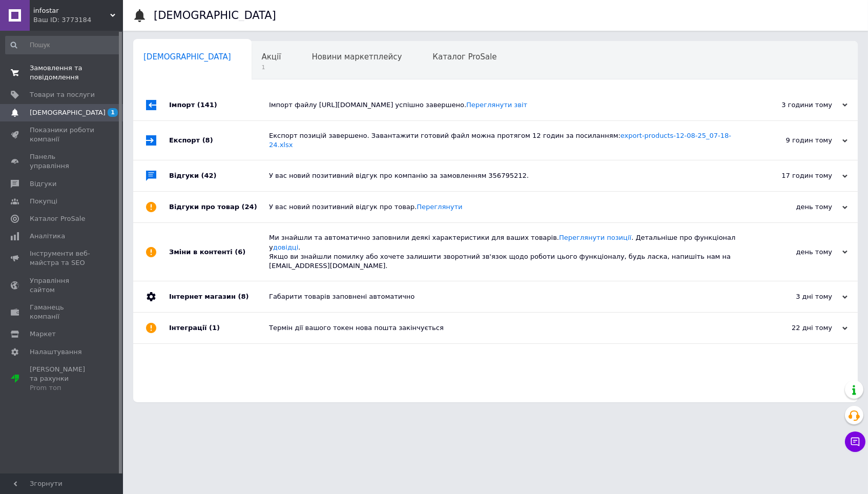 Image resolution: width=868 pixels, height=494 pixels. Describe the element at coordinates (47, 236) in the screenshot. I see `span: Аналітика` at that location.